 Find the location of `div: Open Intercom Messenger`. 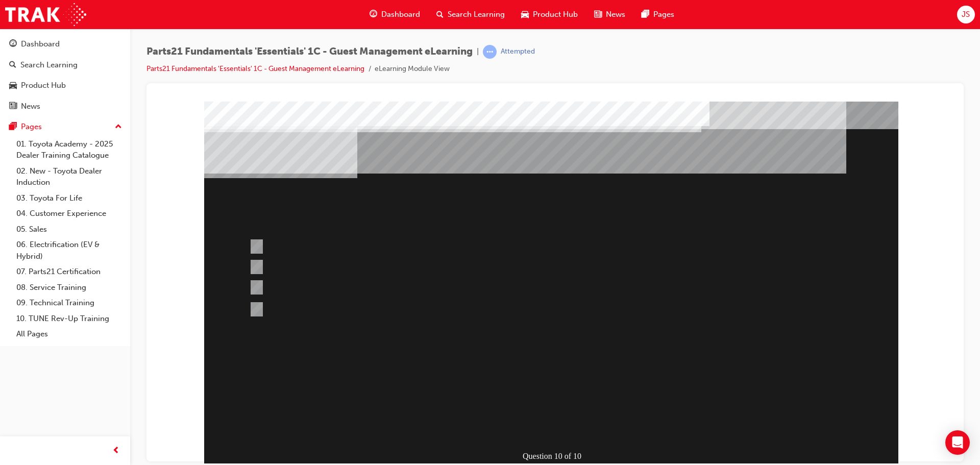

div: Open Intercom Messenger is located at coordinates (958, 442).